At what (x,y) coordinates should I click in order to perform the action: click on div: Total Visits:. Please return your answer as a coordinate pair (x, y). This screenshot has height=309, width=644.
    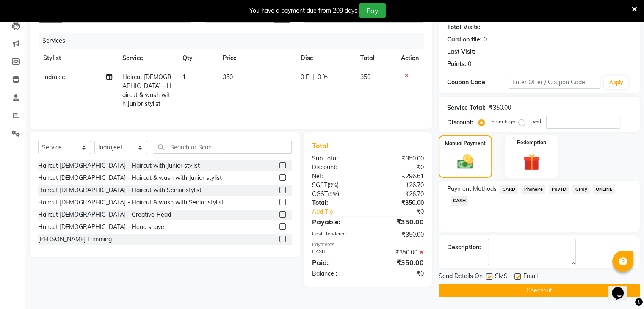
    Looking at the image, I should click on (464, 27).